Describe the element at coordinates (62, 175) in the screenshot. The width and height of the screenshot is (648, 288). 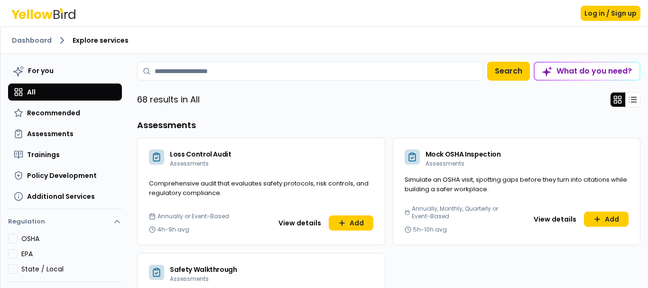
I see `span: Policy Development` at that location.